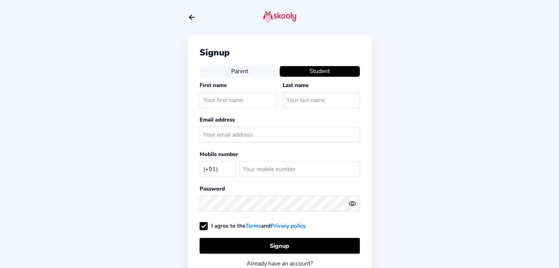 The width and height of the screenshot is (559, 268). I want to click on label: Mobile number, so click(219, 154).